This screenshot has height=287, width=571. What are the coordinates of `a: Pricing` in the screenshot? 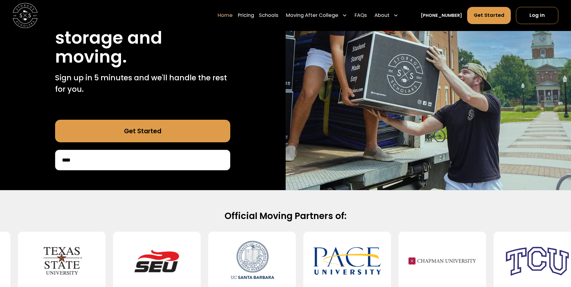 It's located at (246, 16).